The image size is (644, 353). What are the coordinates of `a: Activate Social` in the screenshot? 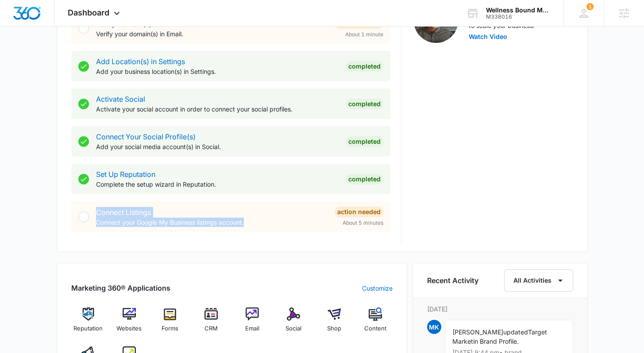 It's located at (120, 99).